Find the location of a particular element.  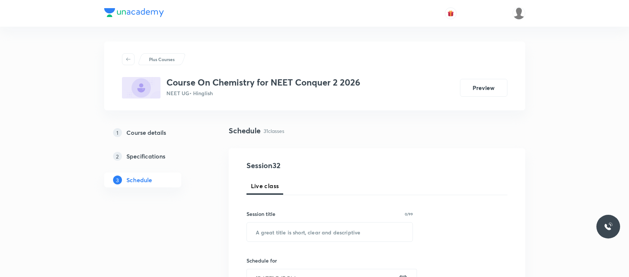

h5: Schedule is located at coordinates (139, 180).